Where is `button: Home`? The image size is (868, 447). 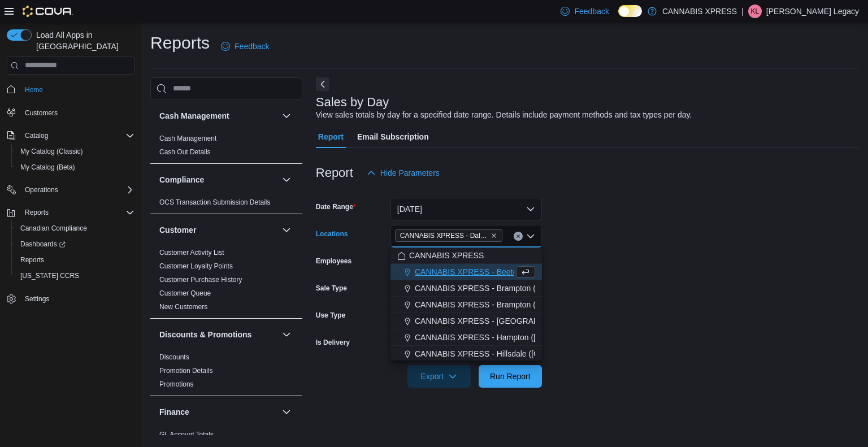
button: Home is located at coordinates (71, 89).